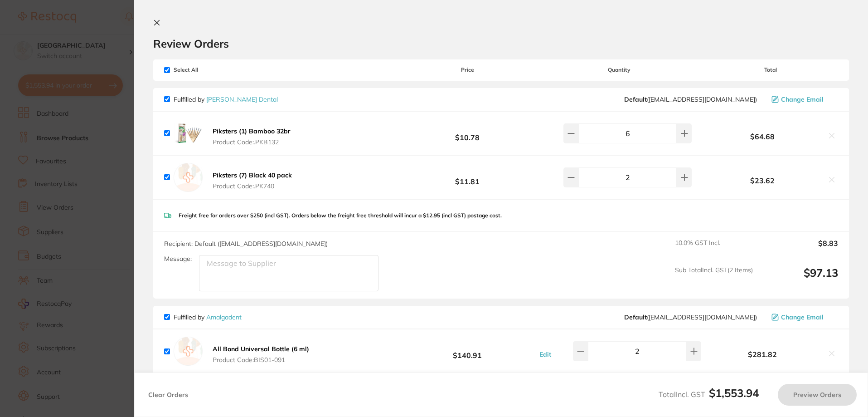  I want to click on button: Clear Orders, so click(168, 395).